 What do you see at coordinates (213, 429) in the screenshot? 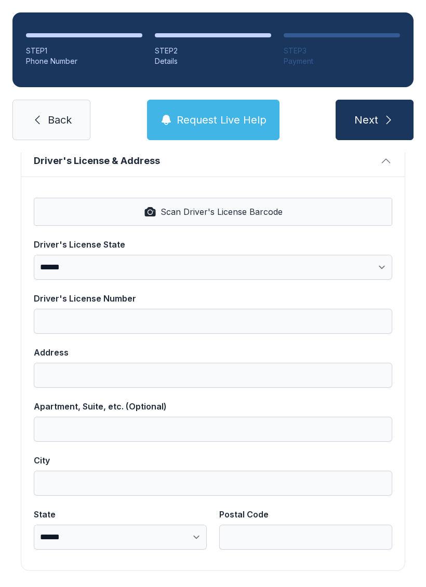
I see `input: Apartment, Suite, etc. (Optional)` at bounding box center [213, 429].